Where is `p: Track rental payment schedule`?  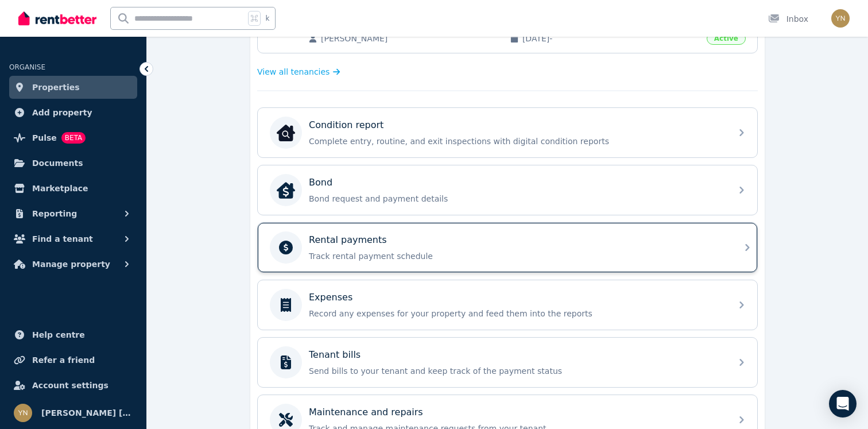 p: Track rental payment schedule is located at coordinates (516, 256).